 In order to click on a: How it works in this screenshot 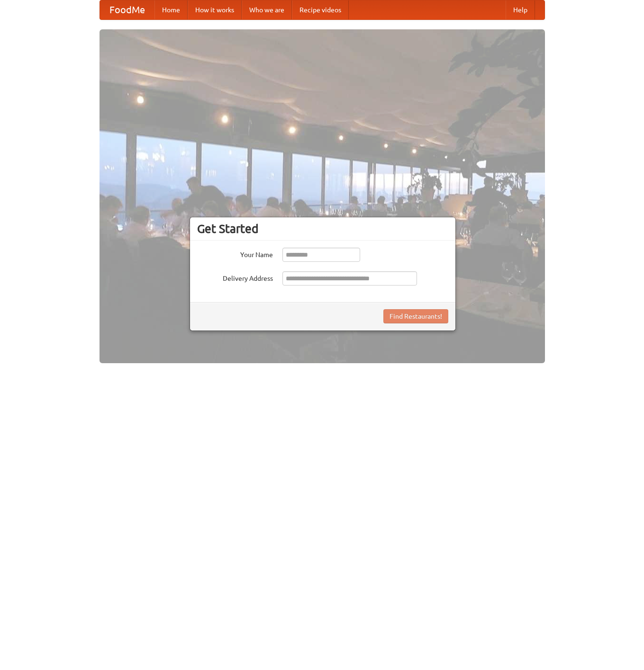, I will do `click(215, 10)`.